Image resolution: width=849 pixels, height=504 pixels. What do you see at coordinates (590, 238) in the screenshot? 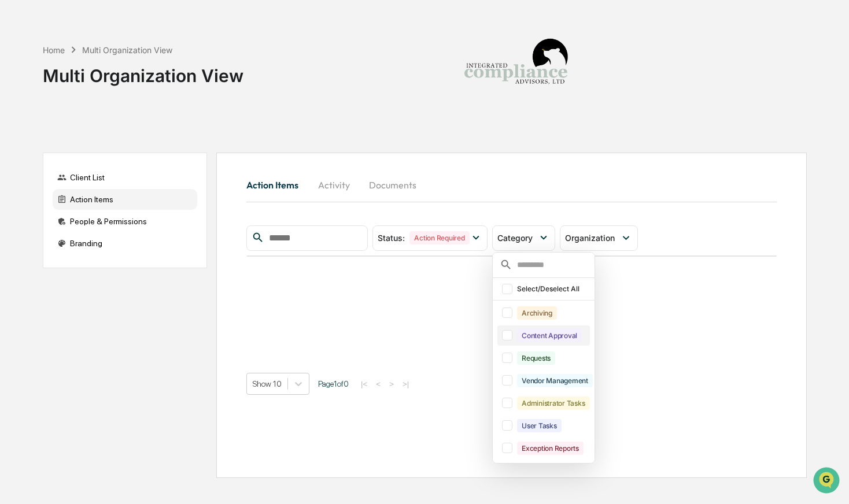
I see `span: Organization` at bounding box center [590, 238].